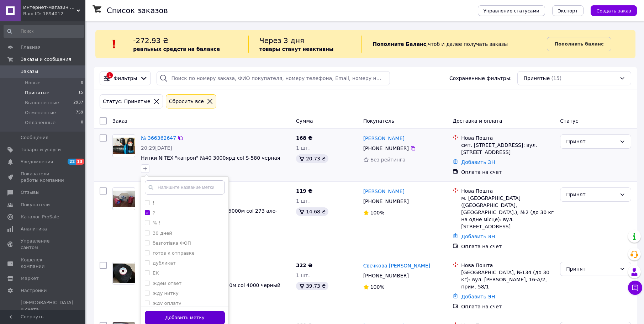  Describe the element at coordinates (174, 253) in the screenshot. I see `label: готов к отправке` at that location.